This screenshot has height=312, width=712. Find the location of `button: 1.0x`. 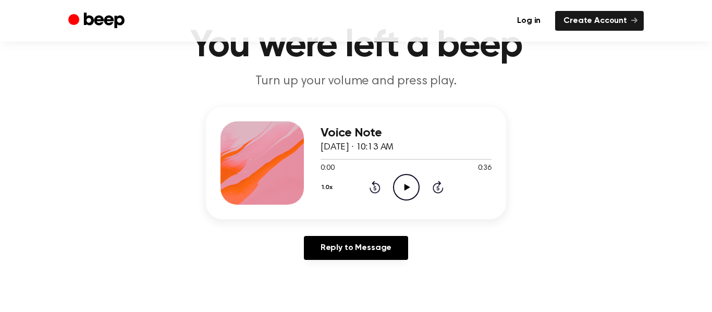

button: 1.0x is located at coordinates (328, 188).